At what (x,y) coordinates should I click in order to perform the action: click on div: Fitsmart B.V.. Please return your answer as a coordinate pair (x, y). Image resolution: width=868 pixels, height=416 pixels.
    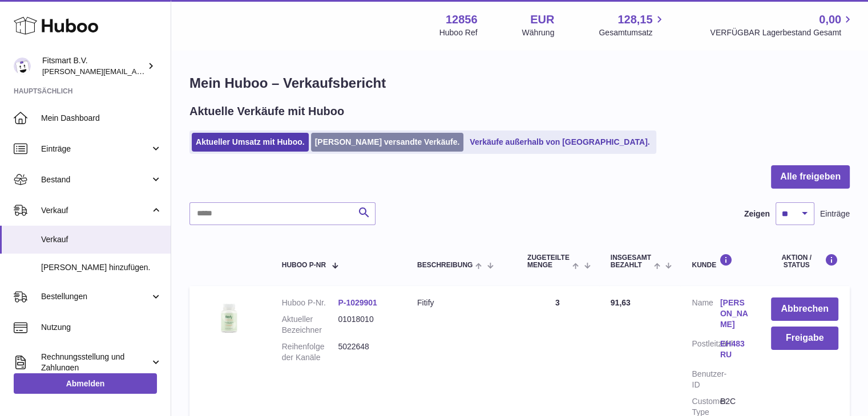
    Looking at the image, I should click on (94, 66).